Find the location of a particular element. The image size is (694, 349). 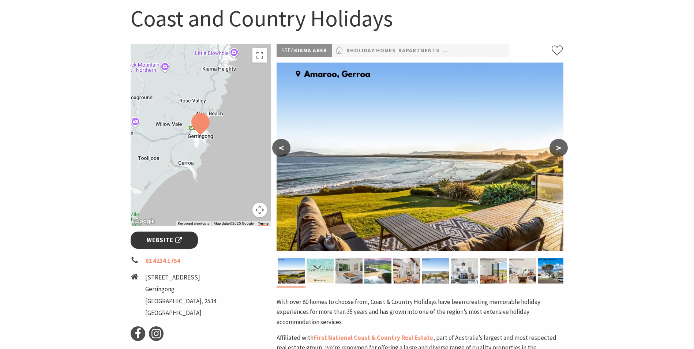

p: With over 80 homes to choose from, Coast & Country Holidays have been creating memorable holiday ... is located at coordinates (420, 312).